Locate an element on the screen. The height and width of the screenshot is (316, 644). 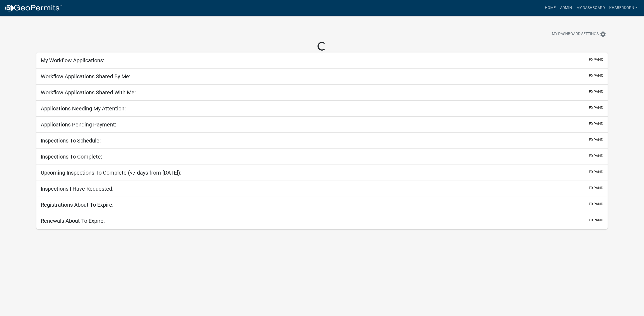
a: Home is located at coordinates (550, 8).